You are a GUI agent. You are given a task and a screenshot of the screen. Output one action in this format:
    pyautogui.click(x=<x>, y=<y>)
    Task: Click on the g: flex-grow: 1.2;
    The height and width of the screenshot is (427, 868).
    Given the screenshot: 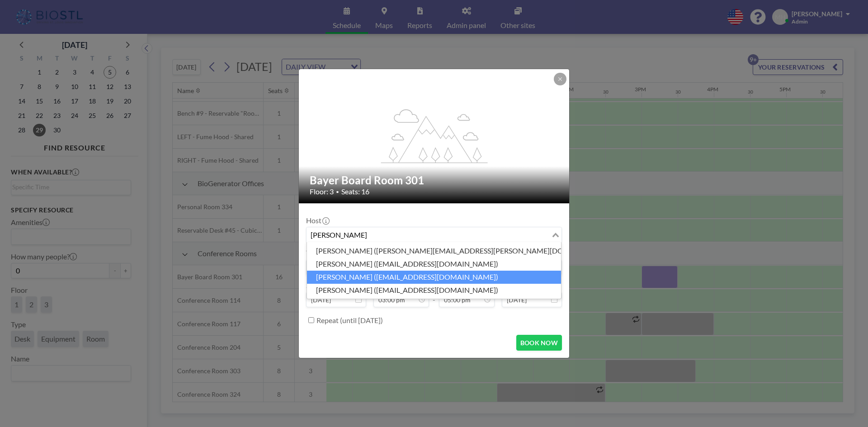 What is the action you would take?
    pyautogui.click(x=434, y=136)
    